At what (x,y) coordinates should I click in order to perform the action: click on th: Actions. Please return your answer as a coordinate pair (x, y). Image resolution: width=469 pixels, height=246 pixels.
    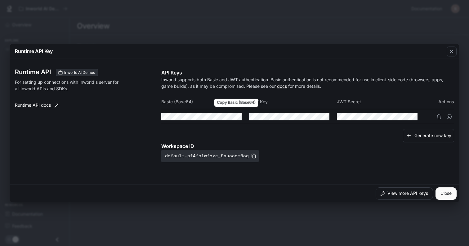
    Looking at the image, I should click on (440, 102).